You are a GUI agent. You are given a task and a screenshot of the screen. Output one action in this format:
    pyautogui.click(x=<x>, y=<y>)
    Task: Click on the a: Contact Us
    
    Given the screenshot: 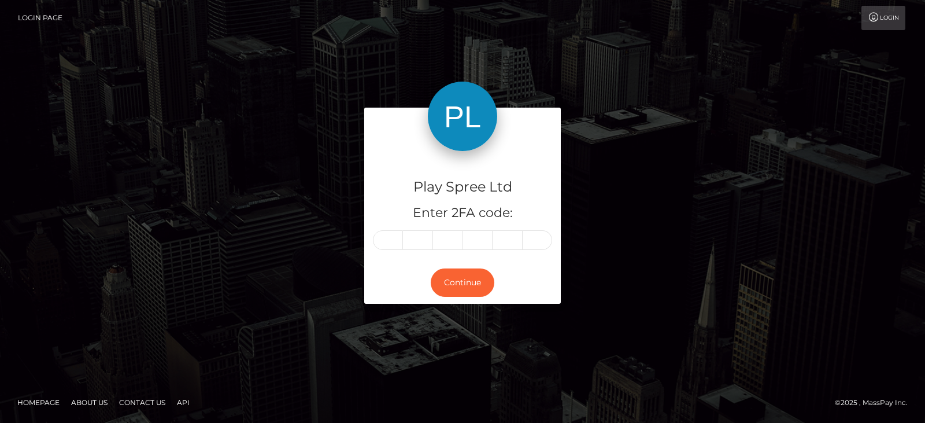 What is the action you would take?
    pyautogui.click(x=142, y=402)
    